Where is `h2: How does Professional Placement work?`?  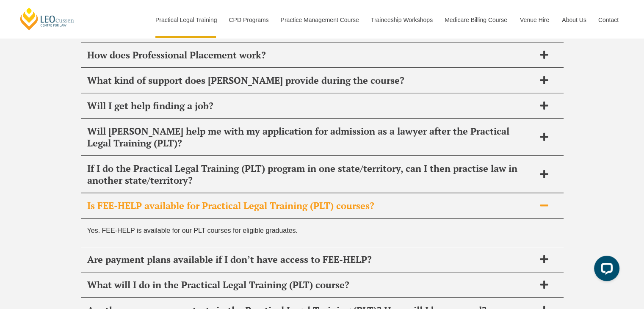
h2: How does Professional Placement work? is located at coordinates (311, 55).